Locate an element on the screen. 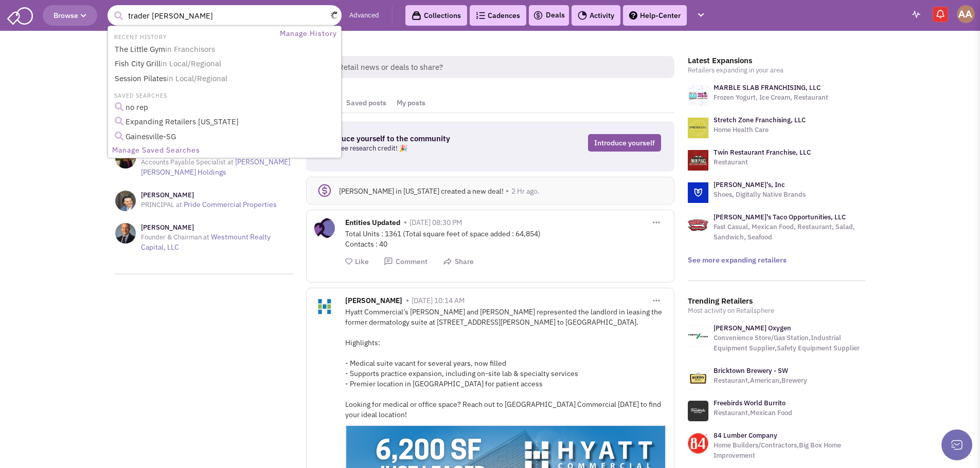 Image resolution: width=980 pixels, height=468 pixels. p: Restaurant is located at coordinates (762, 163).